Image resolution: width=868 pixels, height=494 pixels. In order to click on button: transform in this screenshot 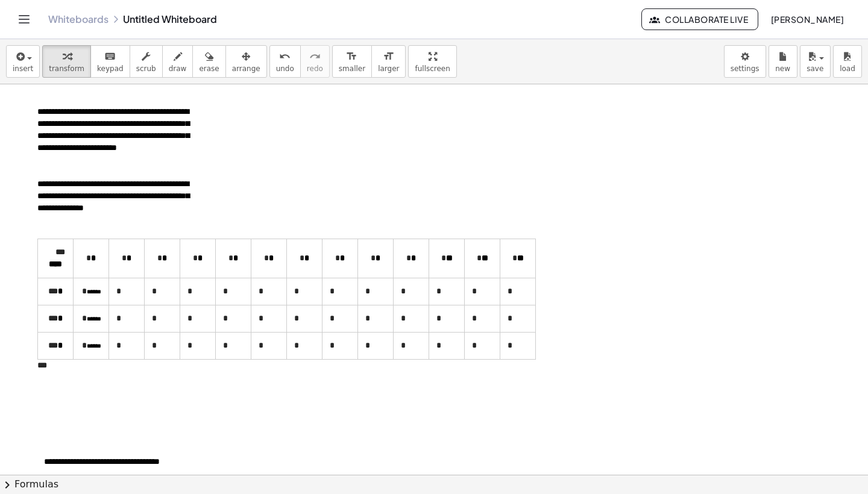, I will do `click(66, 61)`.